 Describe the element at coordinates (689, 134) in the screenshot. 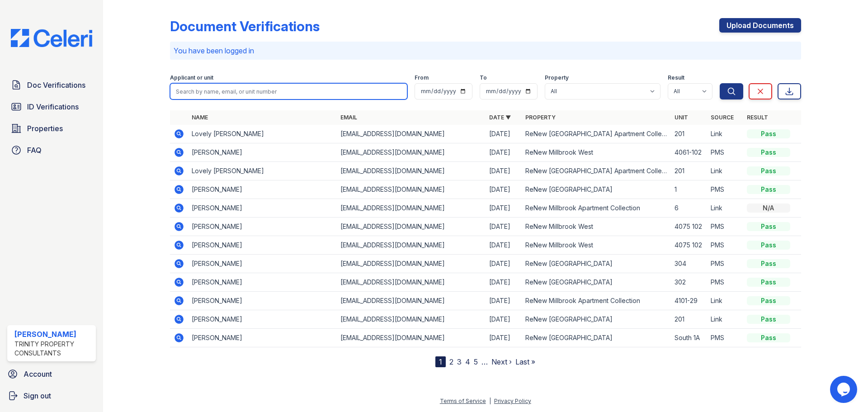

I see `td: 201` at that location.